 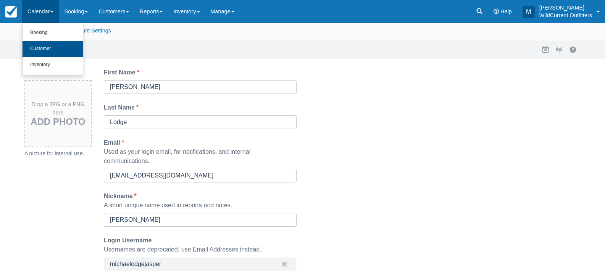 What do you see at coordinates (53, 49) in the screenshot?
I see `ul: Calendar` at bounding box center [53, 49].